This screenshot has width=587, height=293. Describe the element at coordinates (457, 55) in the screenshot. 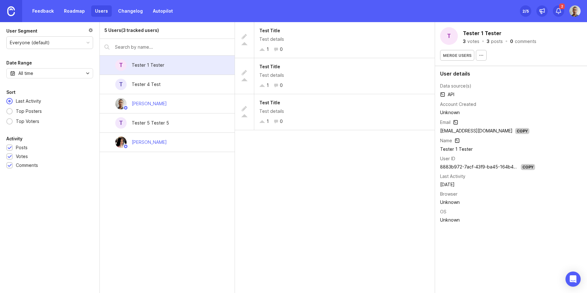

I see `button: Merge users` at that location.